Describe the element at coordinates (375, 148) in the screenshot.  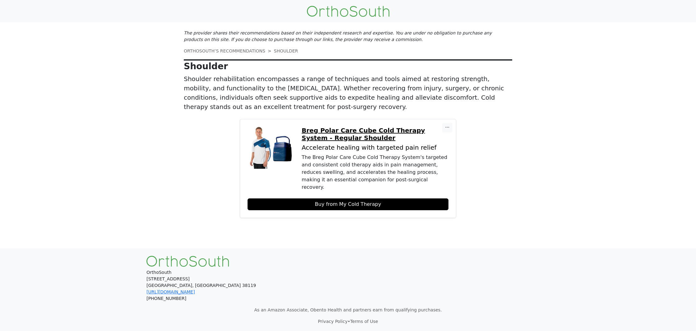
I see `p: Accelerate healing with targeted pain relief` at that location.